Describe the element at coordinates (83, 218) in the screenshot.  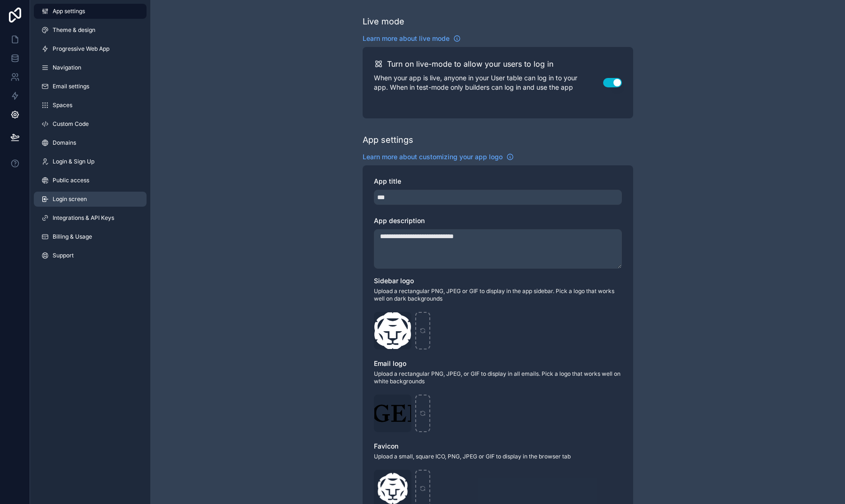
I see `span: Integrations & API Keys` at that location.